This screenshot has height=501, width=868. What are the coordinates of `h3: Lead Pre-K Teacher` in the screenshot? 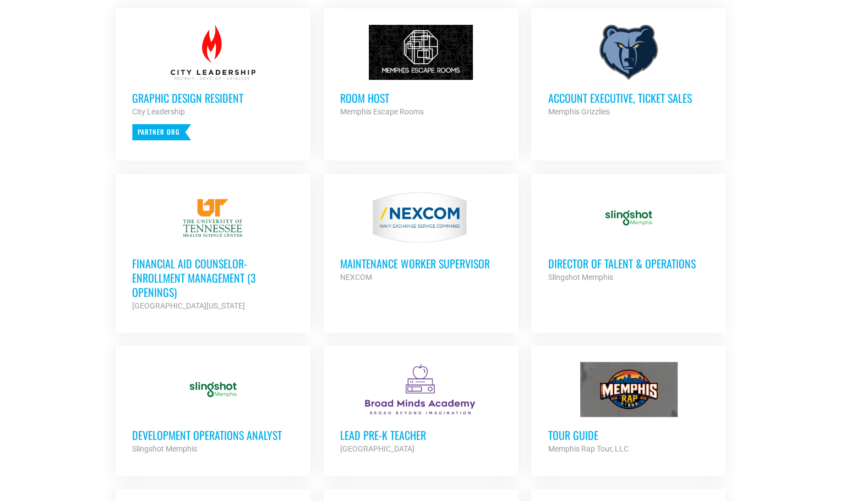 It's located at (421, 435).